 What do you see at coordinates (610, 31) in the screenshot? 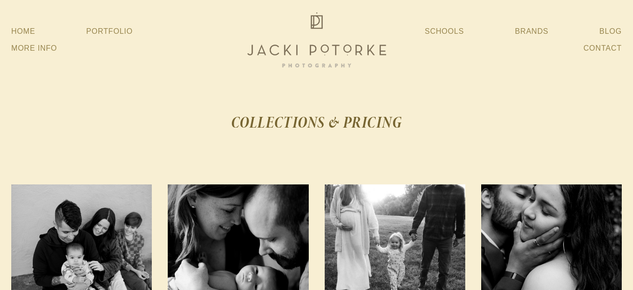
I see `a: Blog` at bounding box center [610, 31].